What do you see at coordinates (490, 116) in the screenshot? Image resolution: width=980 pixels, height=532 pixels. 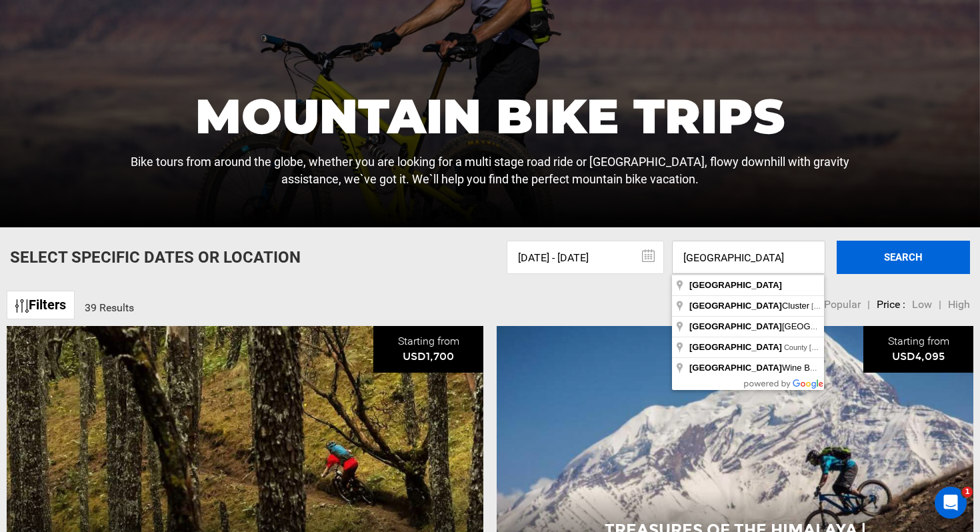 I see `h1: Mountain Bike Trips` at bounding box center [490, 116].